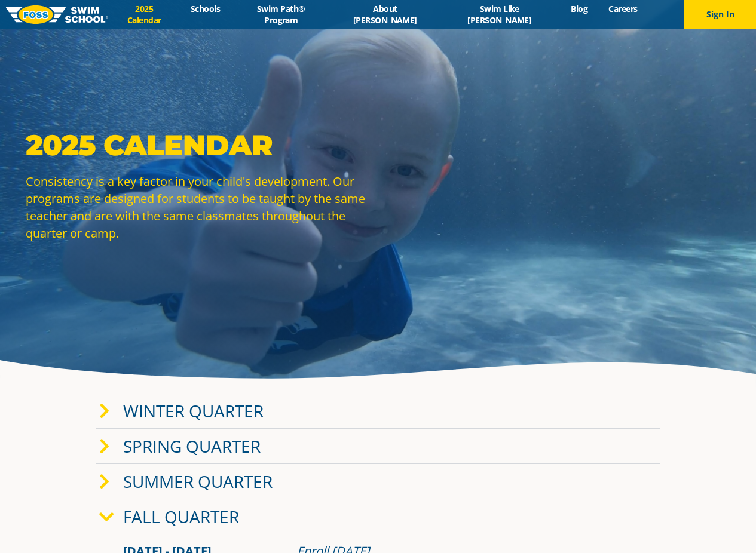  Describe the element at coordinates (193, 411) in the screenshot. I see `a: Winter Quarter` at that location.